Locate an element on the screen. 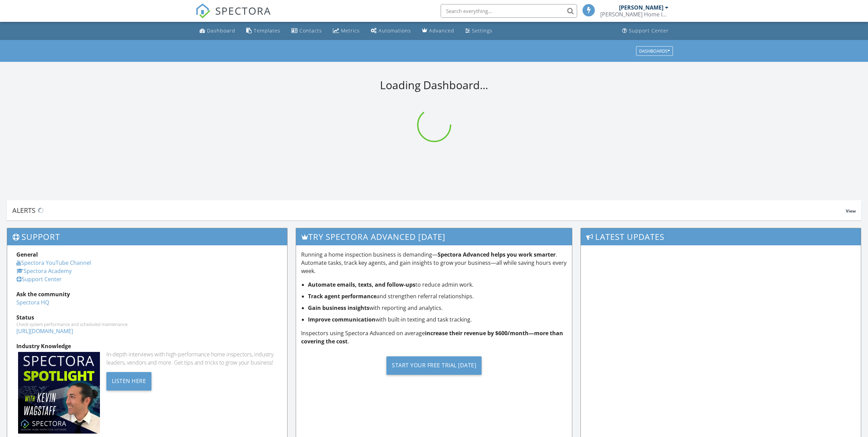 The width and height of the screenshot is (868, 437). div: Templates is located at coordinates (267, 31).